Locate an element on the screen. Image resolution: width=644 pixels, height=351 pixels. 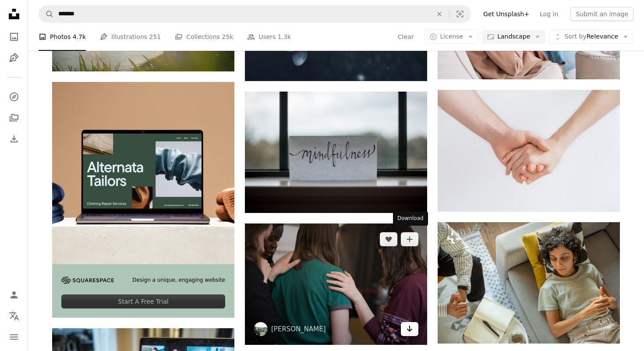
span: Relevance is located at coordinates (591, 37).